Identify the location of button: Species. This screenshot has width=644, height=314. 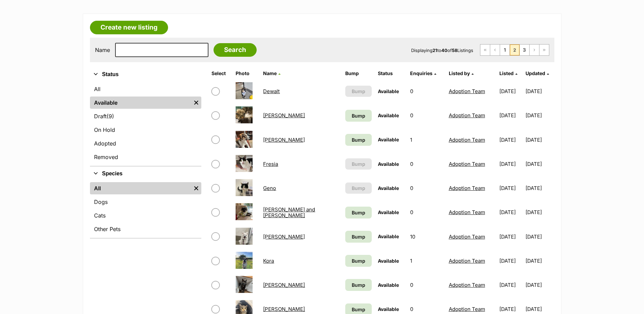
(146, 173).